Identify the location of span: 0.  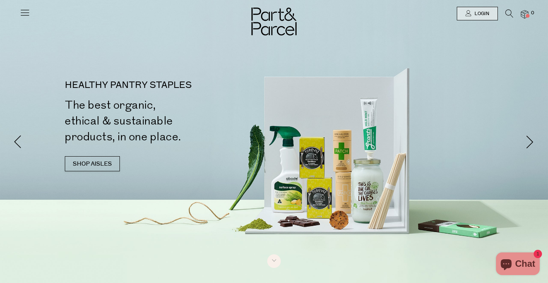
(533, 13).